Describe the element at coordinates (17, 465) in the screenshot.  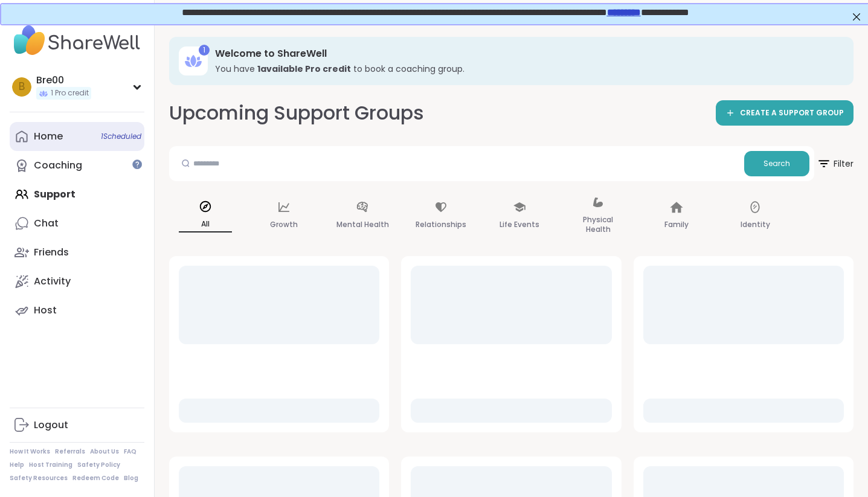
I see `a: Help` at that location.